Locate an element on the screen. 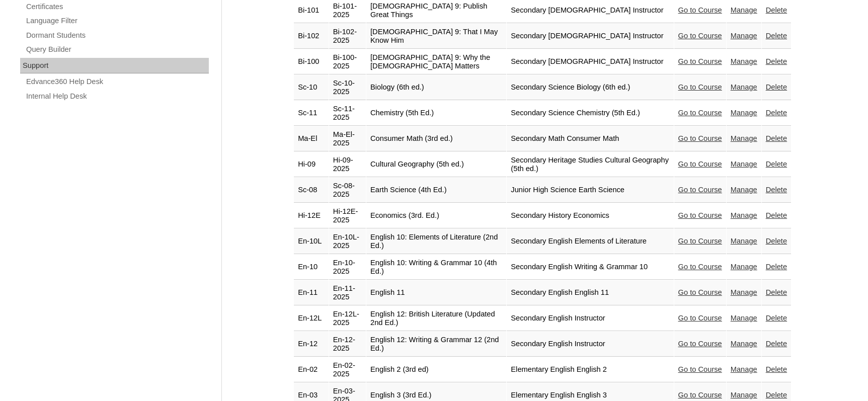 Image resolution: width=868 pixels, height=401 pixels. td: English 12: Writing & Grammar 12 (2nd Ed.) is located at coordinates (437, 344).